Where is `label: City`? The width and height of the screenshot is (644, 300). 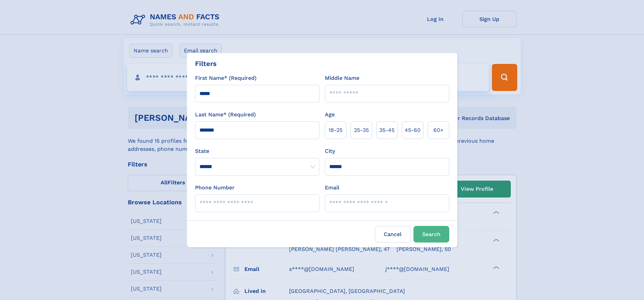
label: City is located at coordinates (330, 152).